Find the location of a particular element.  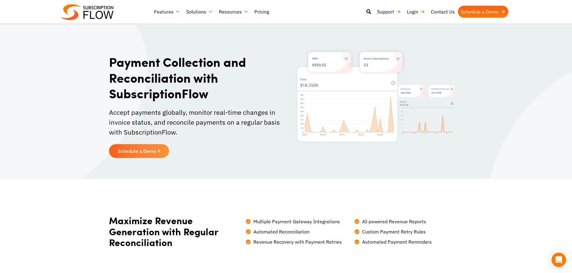

span: Schedule a Demo is located at coordinates (137, 151).